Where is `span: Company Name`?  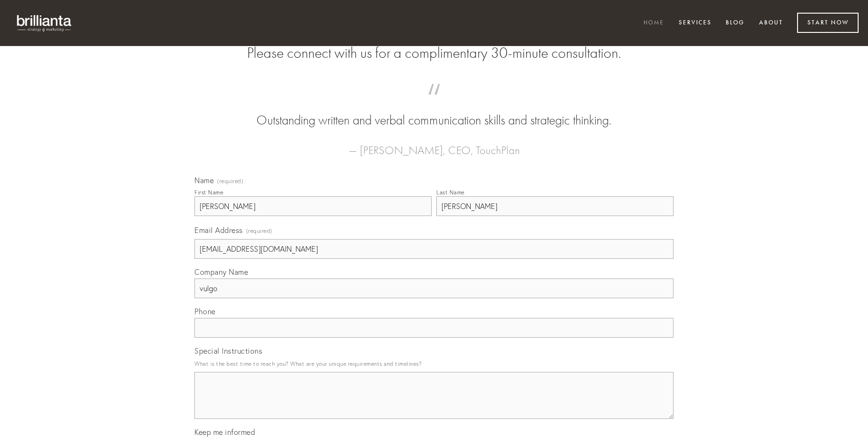 span: Company Name is located at coordinates (221, 272).